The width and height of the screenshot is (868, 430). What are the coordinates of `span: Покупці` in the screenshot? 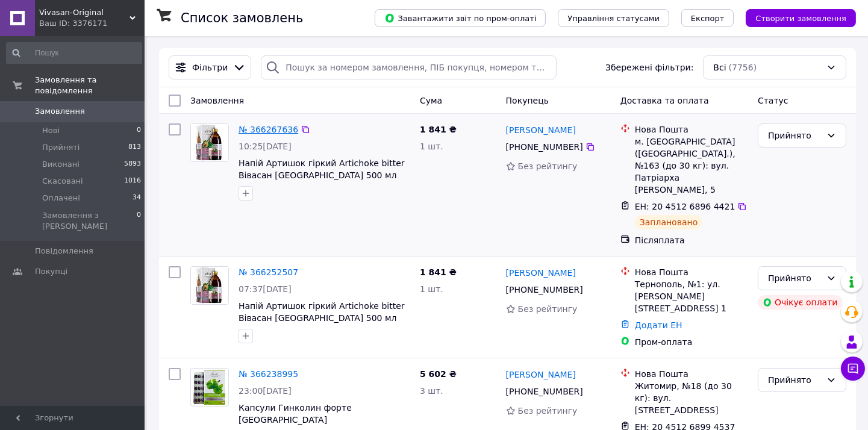 It's located at (51, 272).